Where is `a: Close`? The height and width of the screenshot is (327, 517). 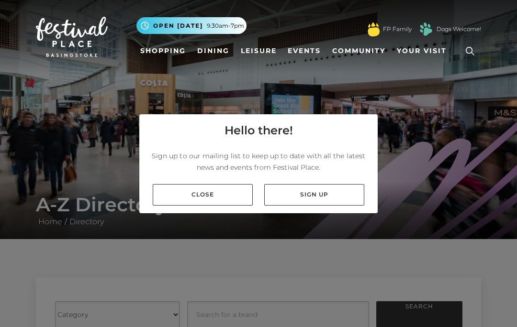 a: Close is located at coordinates (202, 195).